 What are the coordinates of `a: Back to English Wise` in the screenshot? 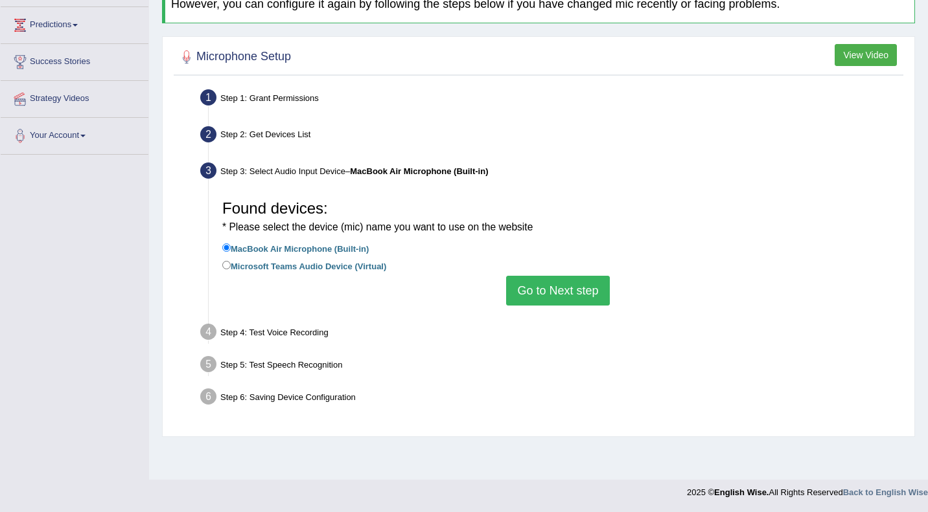 It's located at (885, 492).